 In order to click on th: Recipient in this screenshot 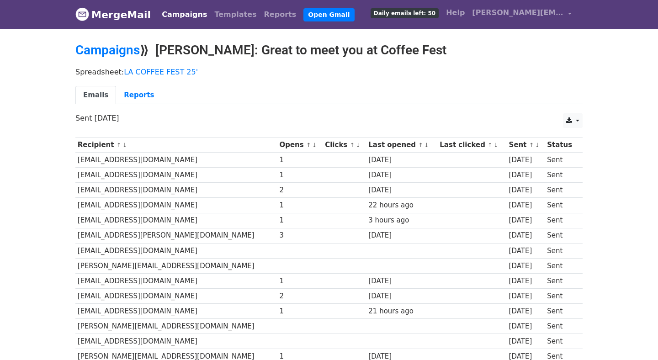, I will do `click(176, 145)`.